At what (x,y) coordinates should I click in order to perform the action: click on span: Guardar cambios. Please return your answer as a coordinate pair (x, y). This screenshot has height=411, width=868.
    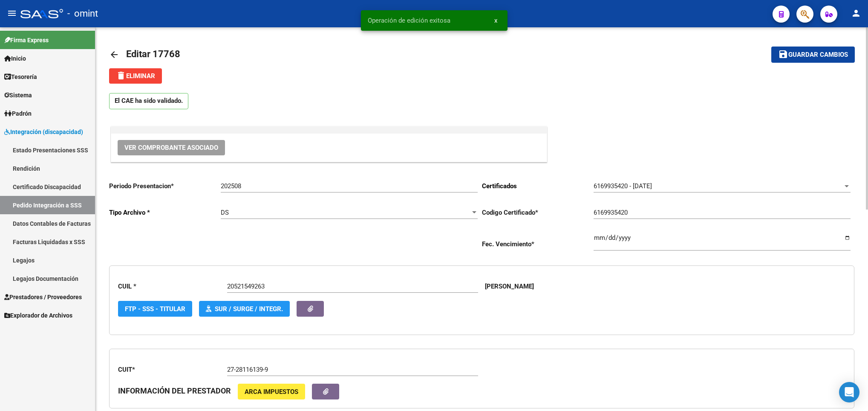
    Looking at the image, I should click on (818, 55).